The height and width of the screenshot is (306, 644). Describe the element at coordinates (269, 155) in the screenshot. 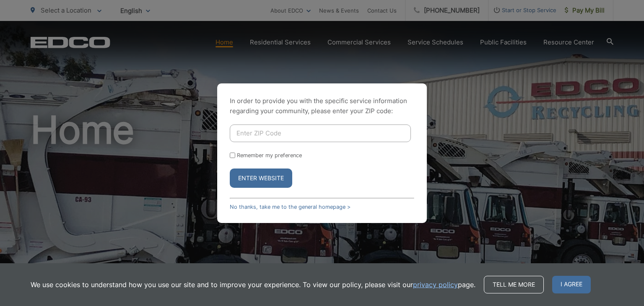

I see `label: Remember my preference` at that location.